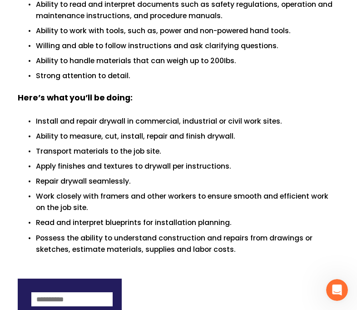  Describe the element at coordinates (187, 75) in the screenshot. I see `p: Strong attention to detail.` at that location.